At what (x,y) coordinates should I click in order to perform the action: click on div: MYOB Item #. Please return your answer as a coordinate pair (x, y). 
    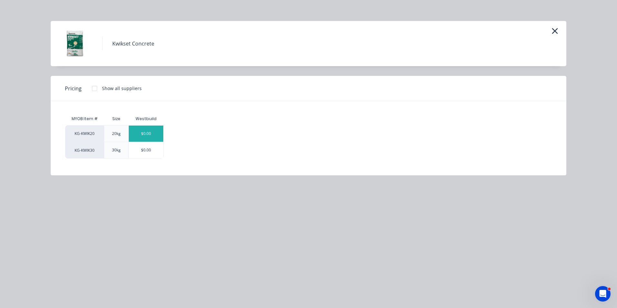
    Looking at the image, I should click on (85, 119).